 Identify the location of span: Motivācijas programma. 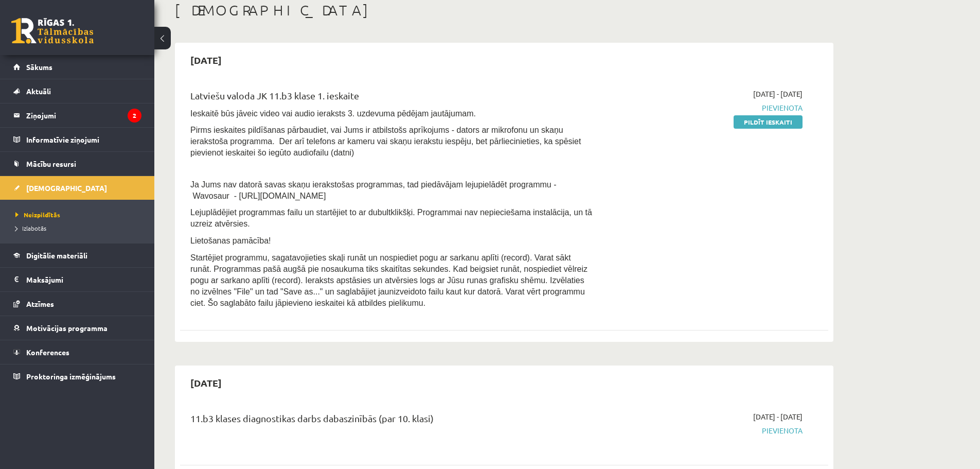
(67, 328).